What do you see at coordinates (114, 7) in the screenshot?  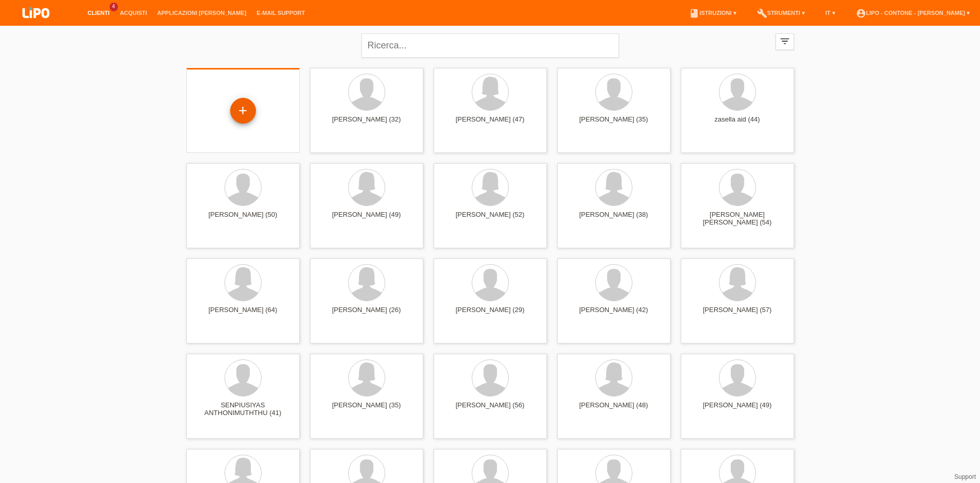 I see `span: 4` at bounding box center [114, 7].